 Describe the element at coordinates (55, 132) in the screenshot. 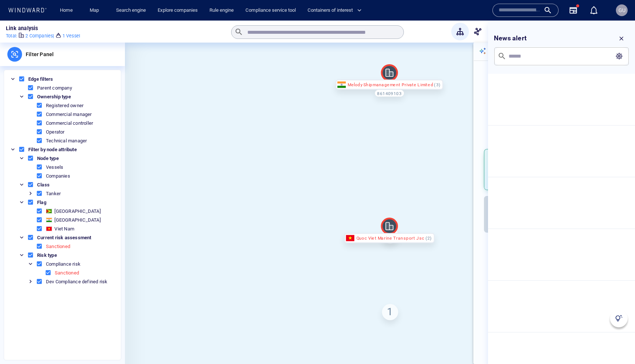

I see `div: Operator` at that location.